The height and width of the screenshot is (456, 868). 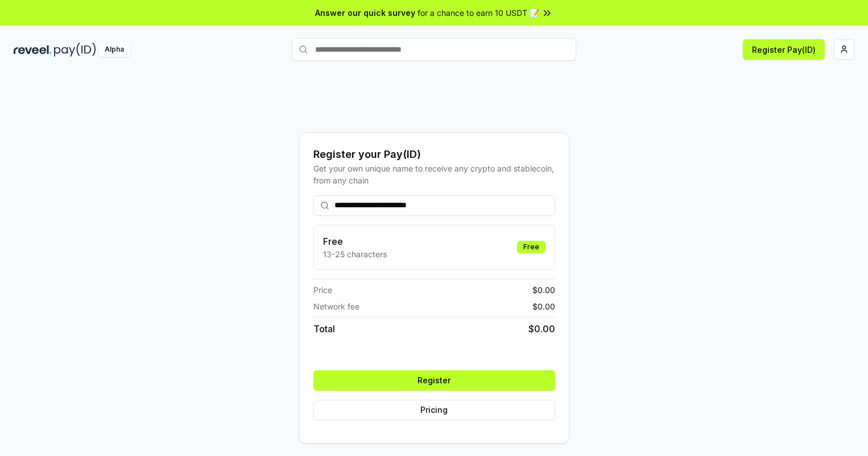 What do you see at coordinates (479, 13) in the screenshot?
I see `span: for a chance to earn 10 USDT 📝` at bounding box center [479, 13].